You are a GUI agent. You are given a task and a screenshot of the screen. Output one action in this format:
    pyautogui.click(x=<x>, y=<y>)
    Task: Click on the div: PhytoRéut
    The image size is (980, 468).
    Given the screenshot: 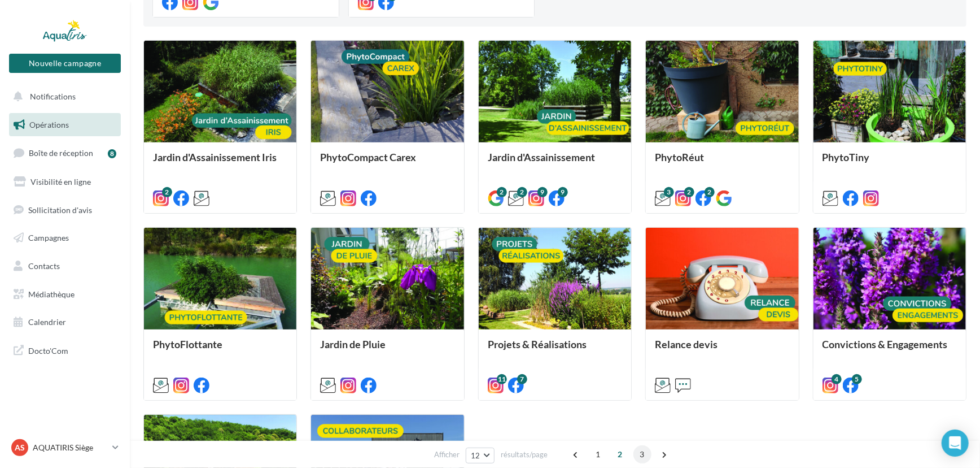 What is the action you would take?
    pyautogui.click(x=722, y=162)
    